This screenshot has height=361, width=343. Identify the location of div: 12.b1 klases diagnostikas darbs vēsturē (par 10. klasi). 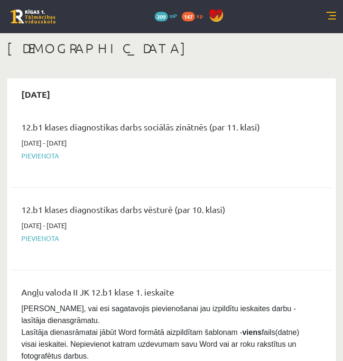
(164, 212).